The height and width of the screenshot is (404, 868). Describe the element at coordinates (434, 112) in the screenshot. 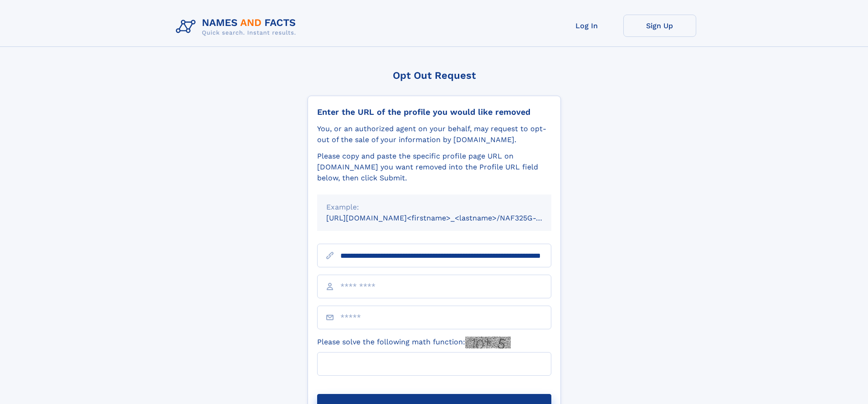

I see `div: Enter the URL of the profile you would like removed` at that location.